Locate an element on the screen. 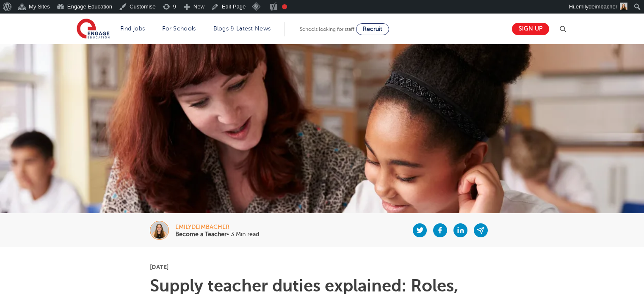 Image resolution: width=644 pixels, height=294 pixels. div: emilydeimbacher is located at coordinates (217, 227).